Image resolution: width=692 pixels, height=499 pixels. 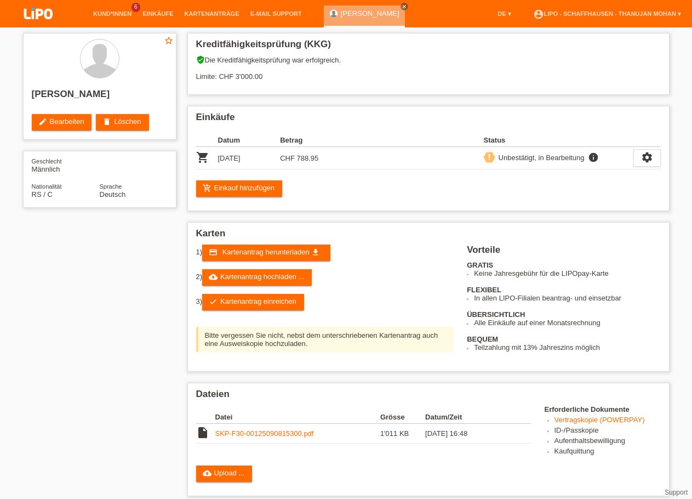 What do you see at coordinates (559, 140) in the screenshot?
I see `th: Status` at bounding box center [559, 140].